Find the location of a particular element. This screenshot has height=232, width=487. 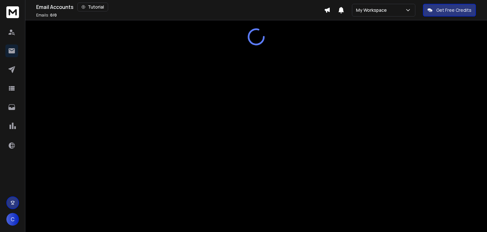

p: Emails : is located at coordinates (46, 15).